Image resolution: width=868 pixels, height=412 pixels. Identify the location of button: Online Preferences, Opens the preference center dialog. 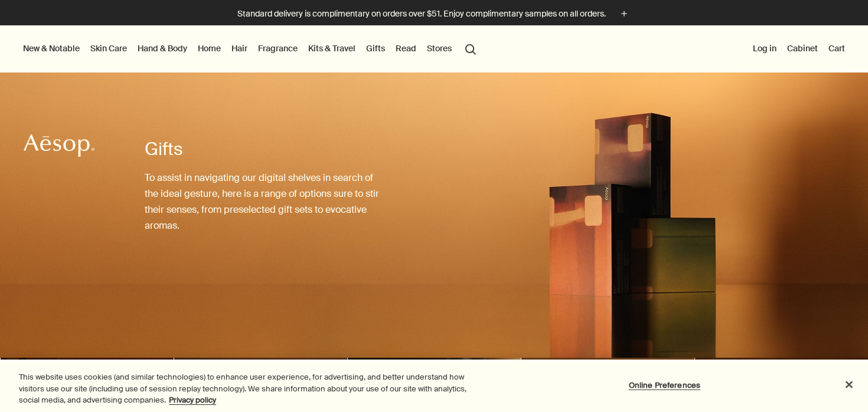
(664, 385).